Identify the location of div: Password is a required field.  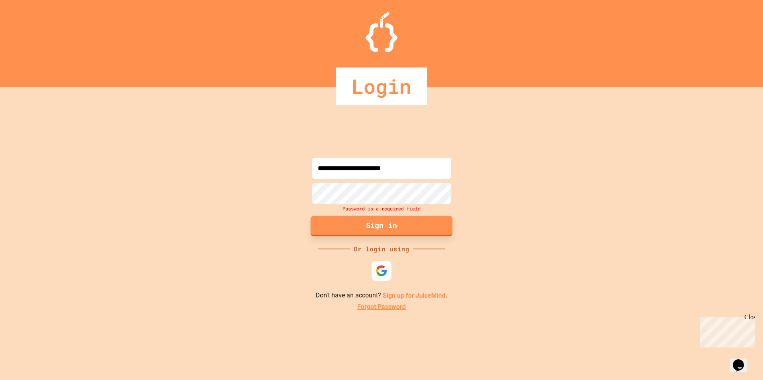
(381, 209).